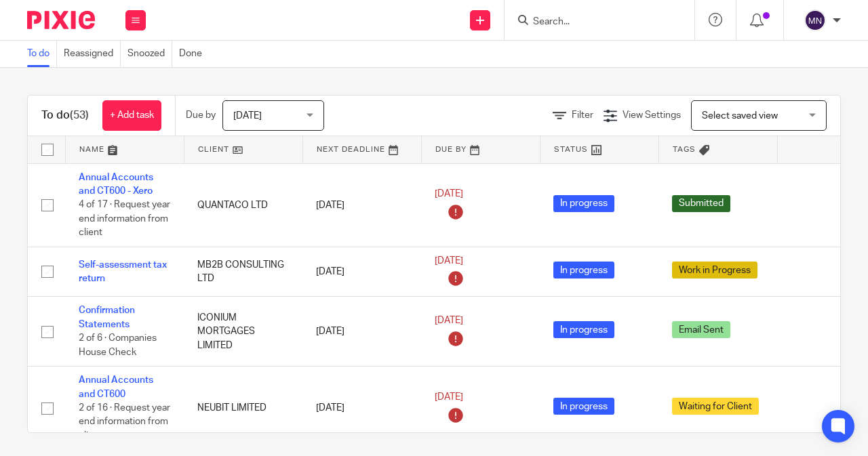  I want to click on td: MB2B CONSULTING LTD, so click(243, 272).